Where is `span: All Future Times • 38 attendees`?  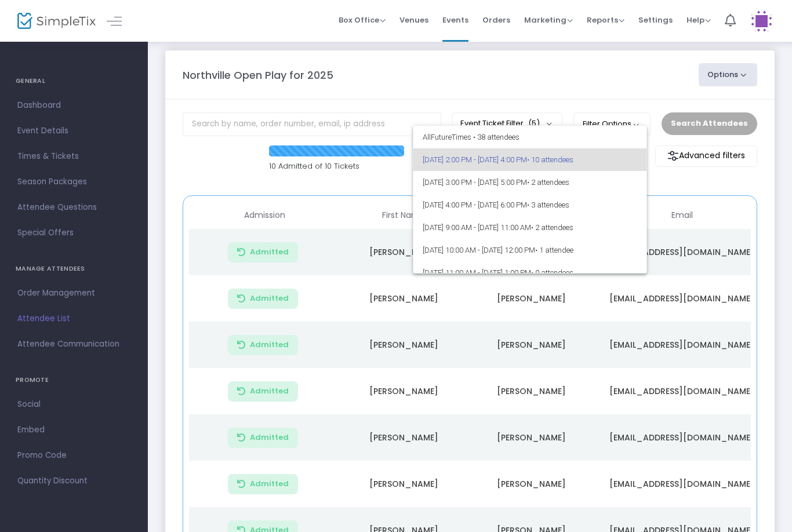 span: All Future Times • 38 attendees is located at coordinates (530, 137).